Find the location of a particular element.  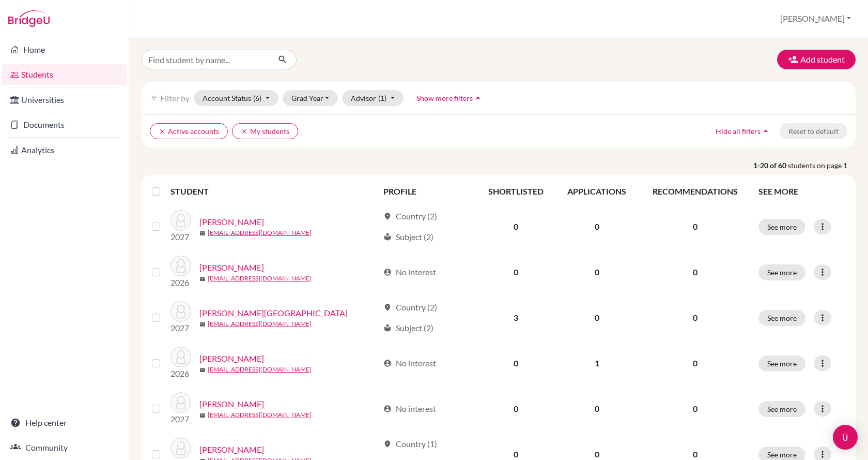

td: 3 is located at coordinates (516, 318).